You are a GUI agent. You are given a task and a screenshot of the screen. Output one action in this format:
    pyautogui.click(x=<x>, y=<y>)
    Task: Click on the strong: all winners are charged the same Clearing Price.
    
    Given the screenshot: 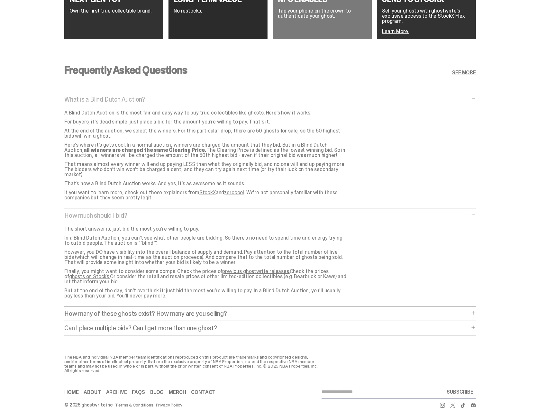 What is the action you would take?
    pyautogui.click(x=145, y=150)
    